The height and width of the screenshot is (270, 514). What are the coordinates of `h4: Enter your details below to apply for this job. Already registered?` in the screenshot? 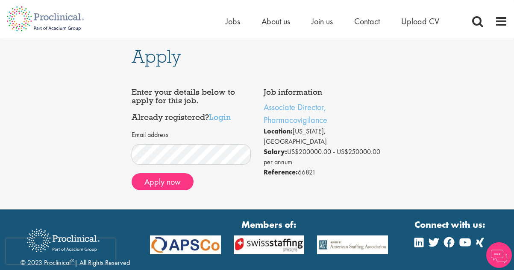 It's located at (191, 105).